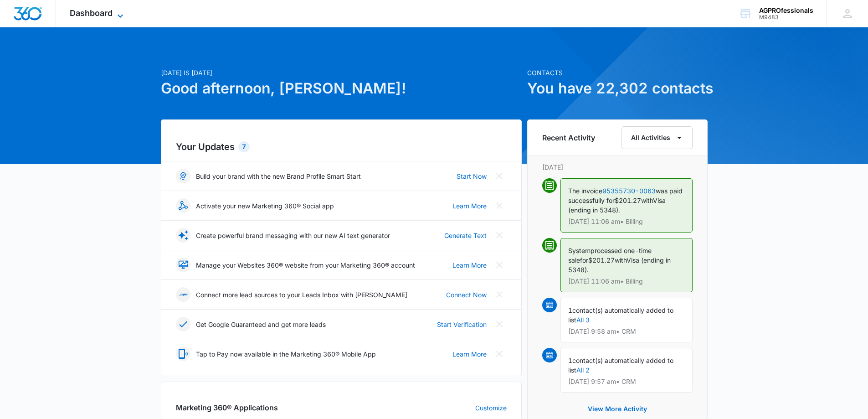 This screenshot has width=868, height=419. What do you see at coordinates (244, 147) in the screenshot?
I see `div: 7` at bounding box center [244, 147].